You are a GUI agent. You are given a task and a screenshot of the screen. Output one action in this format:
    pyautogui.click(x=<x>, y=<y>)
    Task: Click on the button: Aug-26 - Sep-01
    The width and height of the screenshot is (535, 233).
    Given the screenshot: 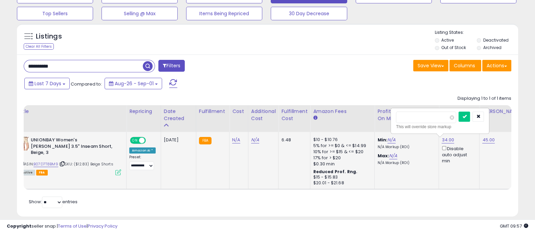 What is the action you would take?
    pyautogui.click(x=133, y=84)
    